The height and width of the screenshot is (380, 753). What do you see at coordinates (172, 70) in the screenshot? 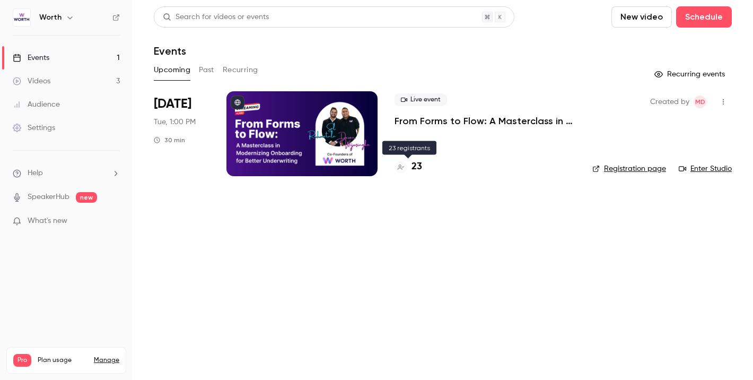
I see `button: Upcoming` at bounding box center [172, 70].